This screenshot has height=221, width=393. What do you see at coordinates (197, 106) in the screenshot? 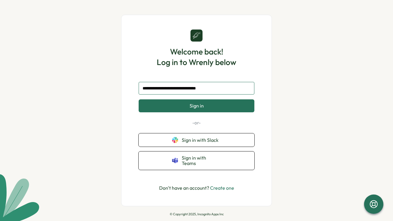
I see `button: Sign in` at bounding box center [197, 106].